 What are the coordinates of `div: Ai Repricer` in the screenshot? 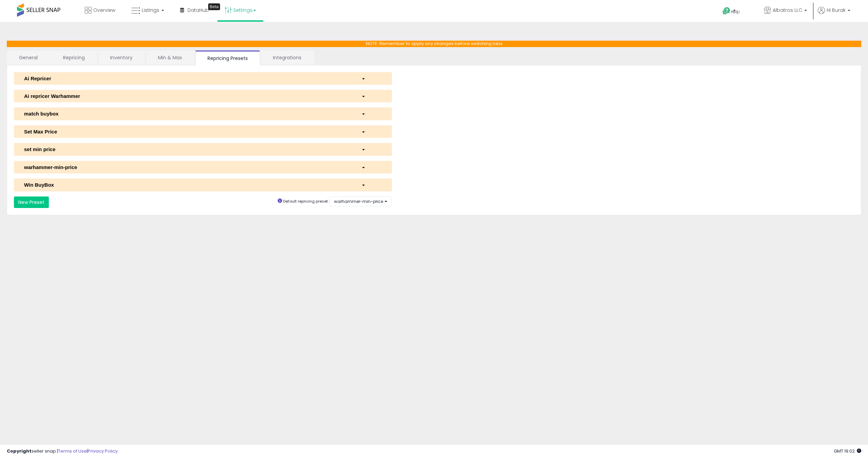 It's located at (187, 78).